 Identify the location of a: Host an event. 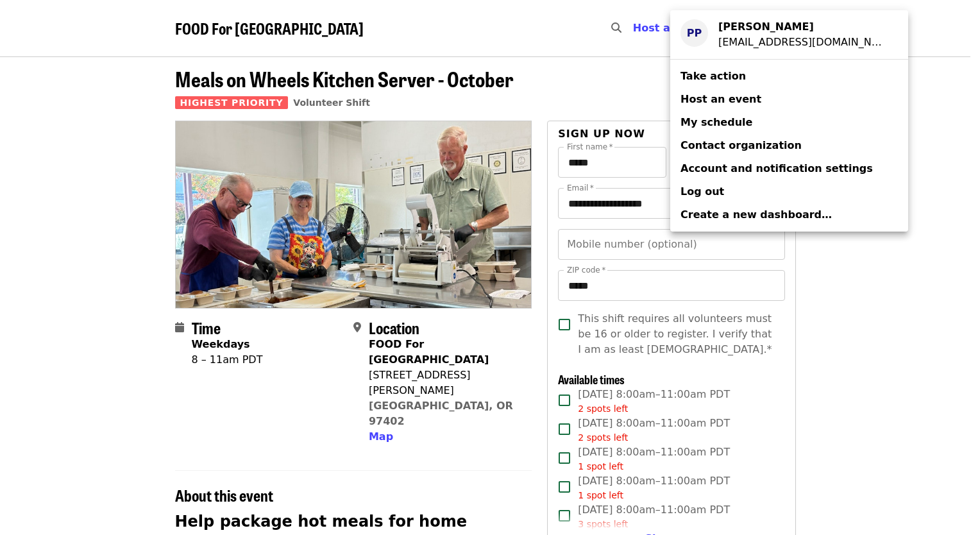
(789, 99).